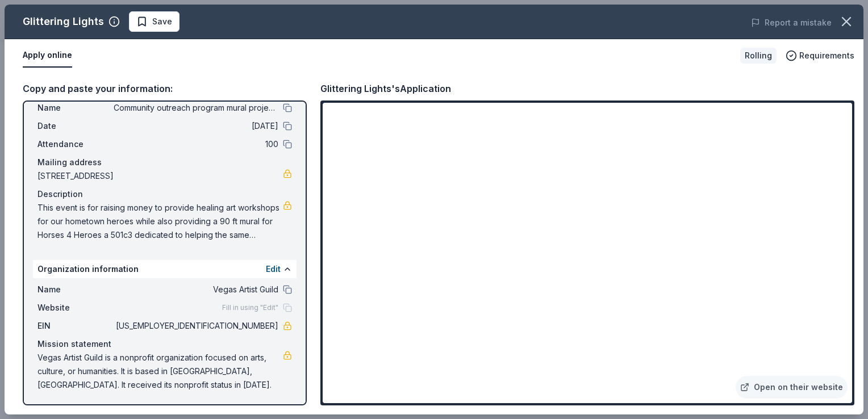 The image size is (868, 419). Describe the element at coordinates (165, 344) in the screenshot. I see `div: Mission statement` at that location.